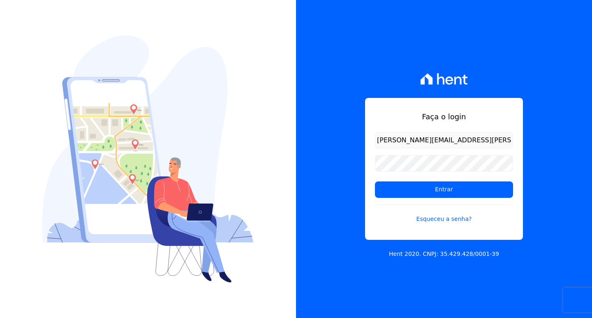  Describe the element at coordinates (444, 254) in the screenshot. I see `p: Hent 2020. CNPJ: 35.429.428/0001-39` at that location.